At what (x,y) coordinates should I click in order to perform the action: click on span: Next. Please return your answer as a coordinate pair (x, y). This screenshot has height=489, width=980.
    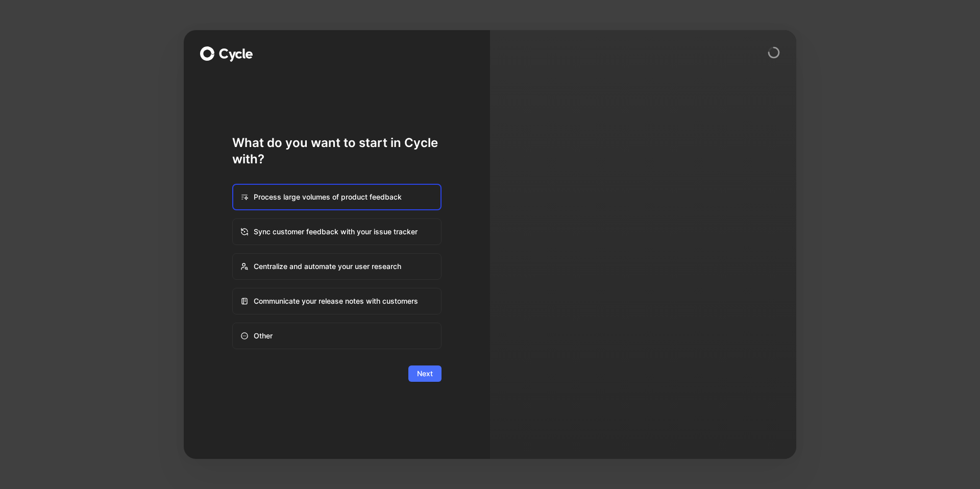
    Looking at the image, I should click on (425, 374).